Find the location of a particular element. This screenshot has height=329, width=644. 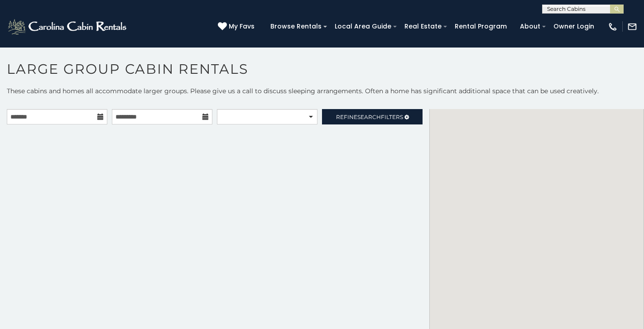

a: About is located at coordinates (530, 26).